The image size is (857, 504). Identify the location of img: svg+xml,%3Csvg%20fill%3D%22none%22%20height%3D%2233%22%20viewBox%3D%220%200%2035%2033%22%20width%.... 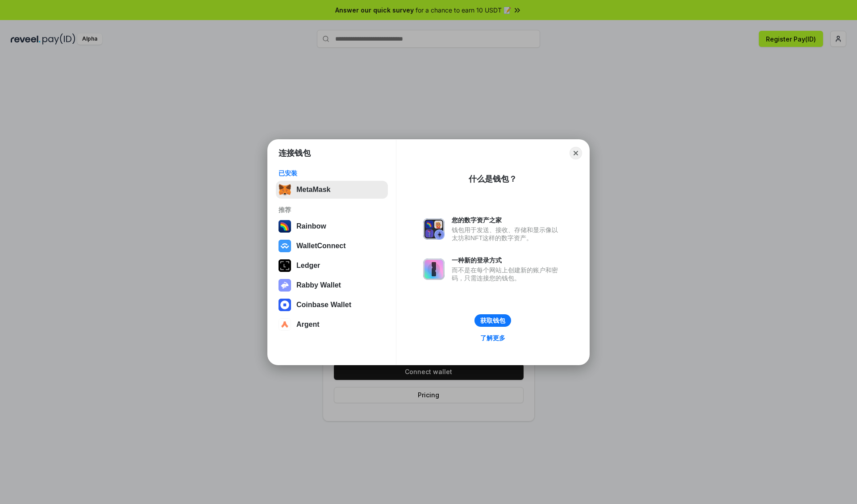
(284, 190).